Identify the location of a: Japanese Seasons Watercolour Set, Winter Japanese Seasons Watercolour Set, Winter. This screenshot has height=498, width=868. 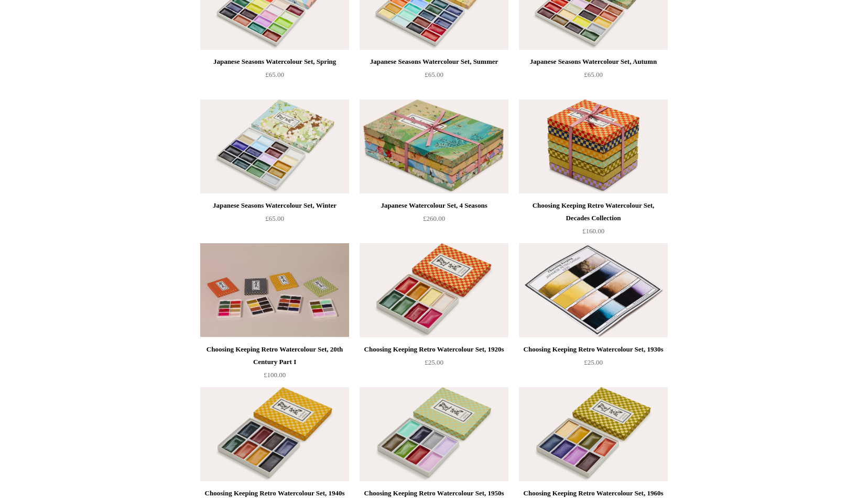
(274, 146).